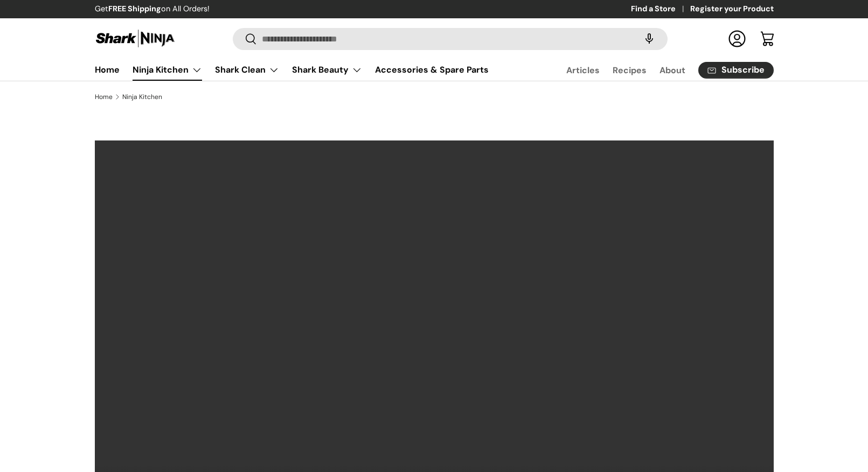  I want to click on span: Subscribe, so click(743, 70).